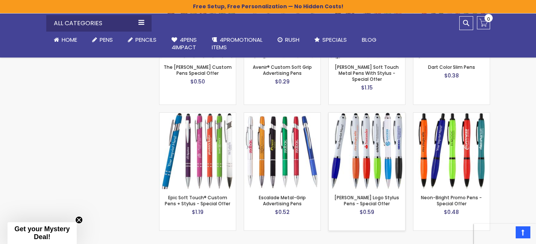 Image resolution: width=536 pixels, height=244 pixels. What do you see at coordinates (197, 151) in the screenshot?
I see `img: Epic Soft Touch® Custom Pens + Stylus - Special Offer` at bounding box center [197, 151].